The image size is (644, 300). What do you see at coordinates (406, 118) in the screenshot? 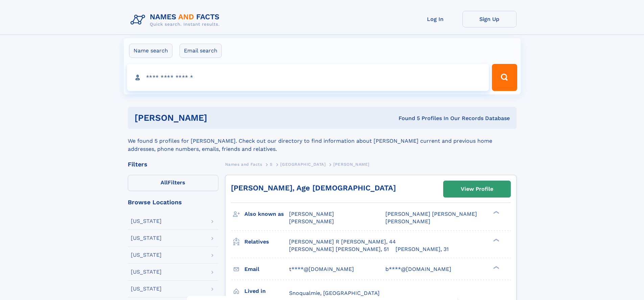
I see `div: Found 5 Profiles In Our Records Database` at bounding box center [406, 118].